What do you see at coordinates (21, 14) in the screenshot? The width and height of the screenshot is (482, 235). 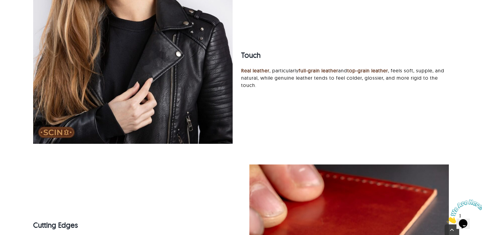 I see `img: Chat attention grabber` at bounding box center [21, 14].